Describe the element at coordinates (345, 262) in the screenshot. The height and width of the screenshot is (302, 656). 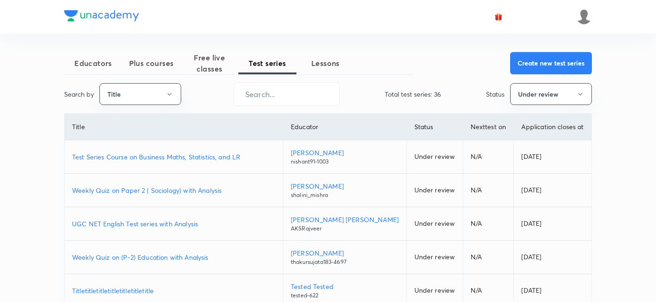
I see `p: thakursujata183-4697` at that location.